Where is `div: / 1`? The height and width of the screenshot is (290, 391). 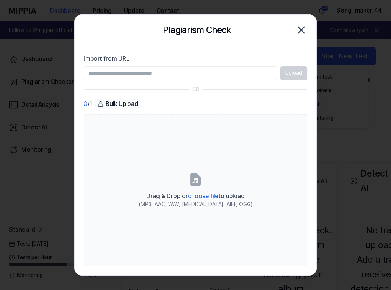
div: / 1 is located at coordinates (88, 104).